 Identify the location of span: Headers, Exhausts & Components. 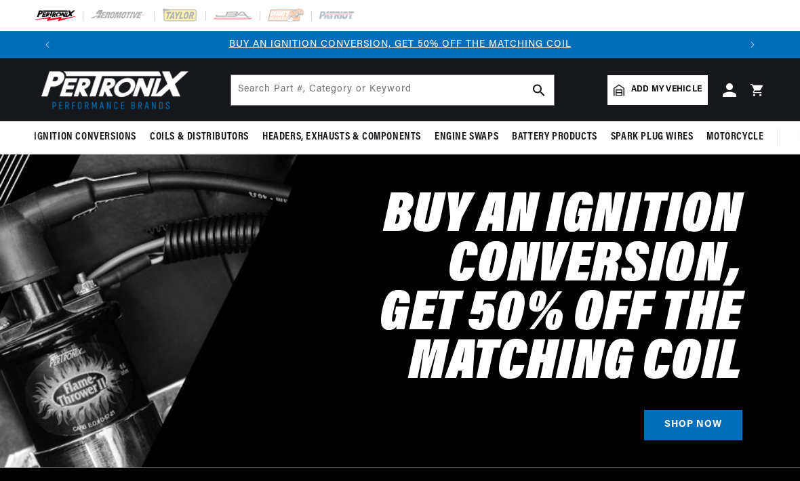
(342, 137).